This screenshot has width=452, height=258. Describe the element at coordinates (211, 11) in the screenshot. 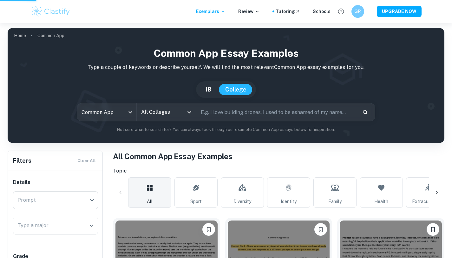

I see `p: Exemplars` at that location.